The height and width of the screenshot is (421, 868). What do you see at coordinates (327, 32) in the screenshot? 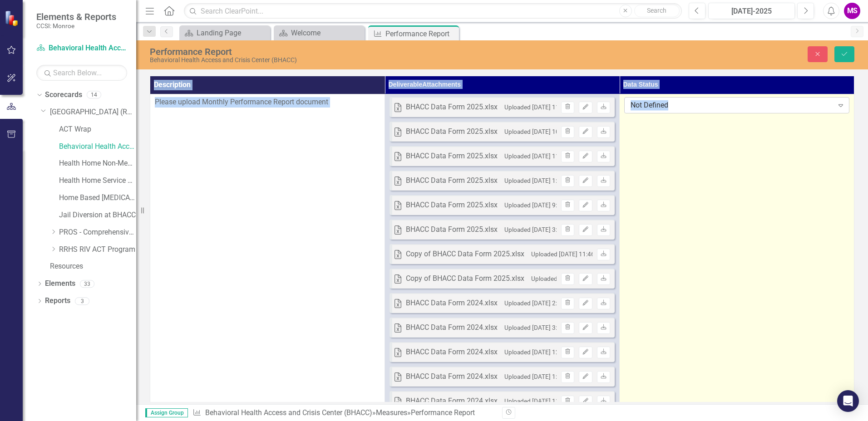
I see `div: Welcome` at bounding box center [327, 32].